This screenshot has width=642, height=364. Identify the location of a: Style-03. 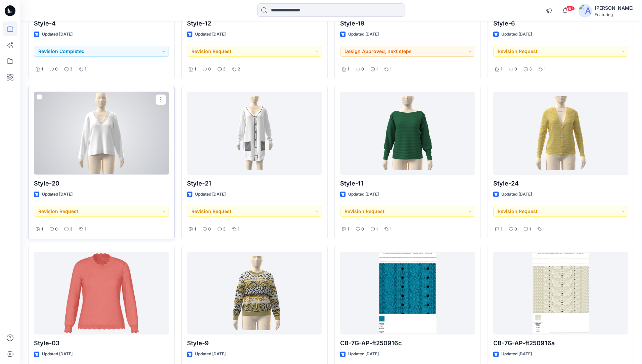
(102, 293).